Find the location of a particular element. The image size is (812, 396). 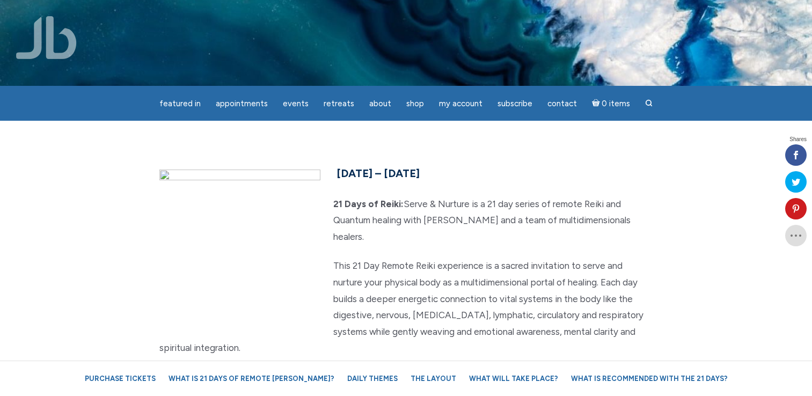

a: My Account is located at coordinates (460, 104).